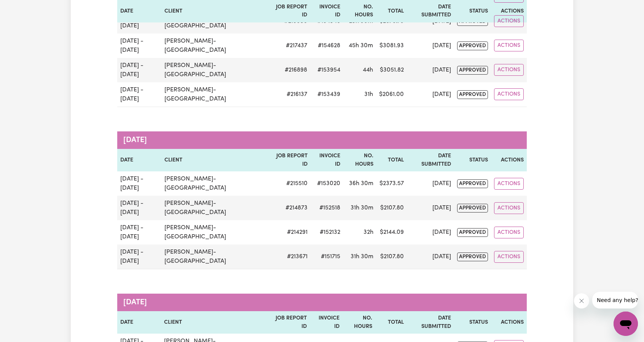 This screenshot has width=644, height=342. Describe the element at coordinates (368, 70) in the screenshot. I see `span: 44 hours` at that location.